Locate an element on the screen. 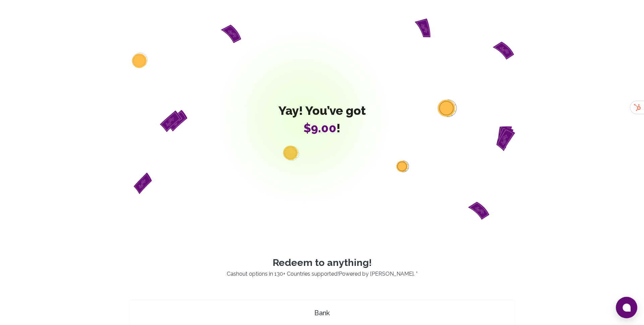 The image size is (644, 325). button: Open chat window is located at coordinates (626, 307).